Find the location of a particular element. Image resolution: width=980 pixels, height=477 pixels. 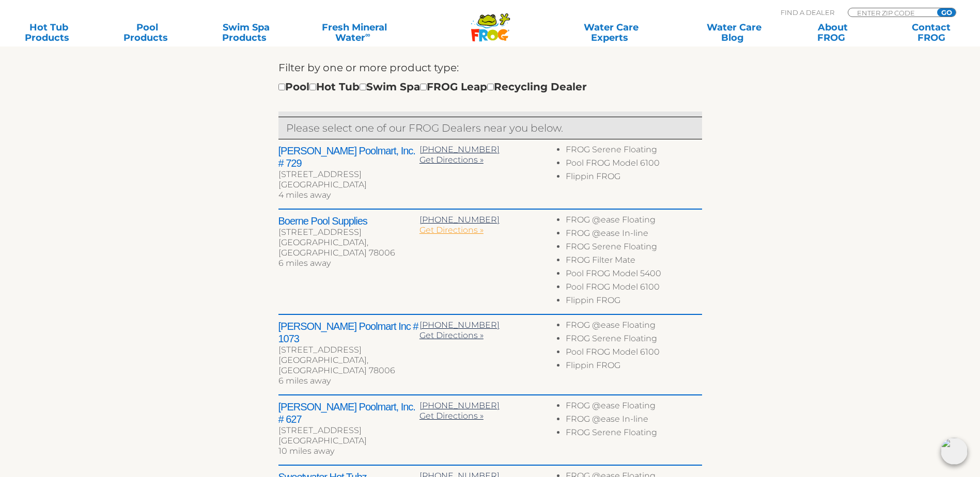

p: Find A Dealer is located at coordinates (808, 13).